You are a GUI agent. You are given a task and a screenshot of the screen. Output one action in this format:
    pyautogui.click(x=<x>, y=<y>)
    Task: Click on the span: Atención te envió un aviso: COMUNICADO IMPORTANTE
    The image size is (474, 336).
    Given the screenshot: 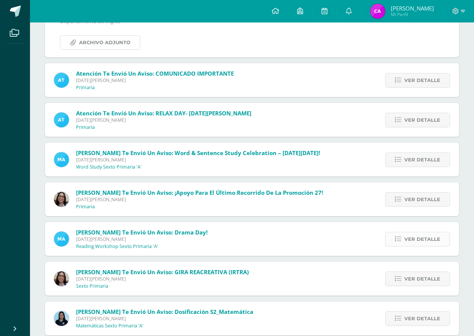 What is the action you would take?
    pyautogui.click(x=155, y=73)
    